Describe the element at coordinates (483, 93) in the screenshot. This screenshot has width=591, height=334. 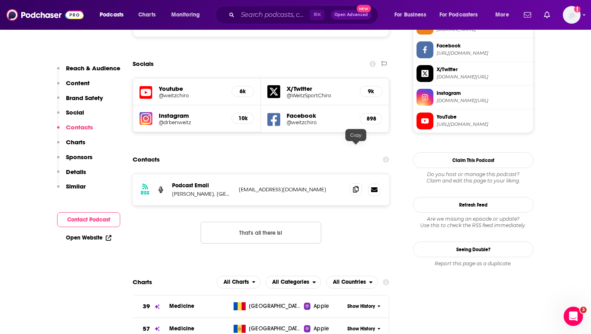
I see `span: Instagram` at that location.